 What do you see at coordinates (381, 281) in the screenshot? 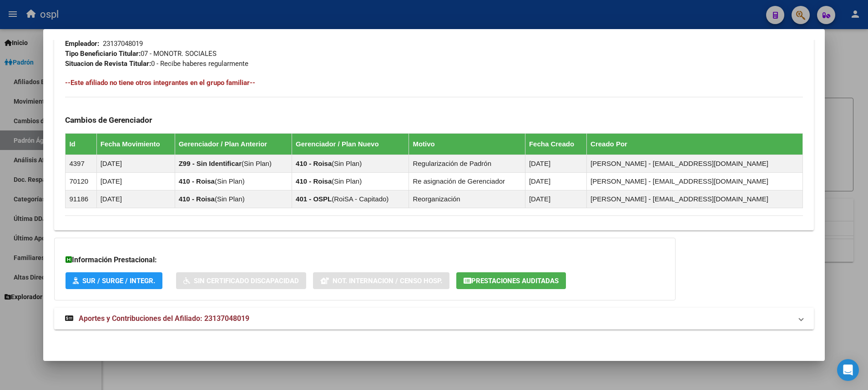
I see `button: Not. Internacion / Censo Hosp.` at bounding box center [381, 281].